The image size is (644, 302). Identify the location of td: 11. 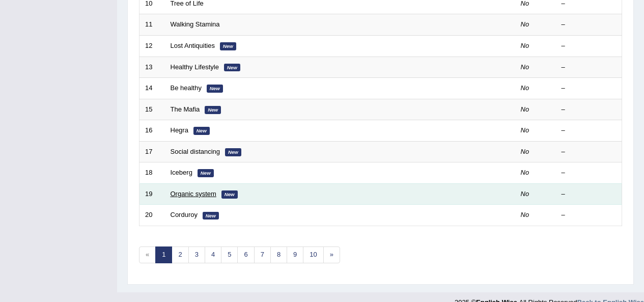
(152, 25).